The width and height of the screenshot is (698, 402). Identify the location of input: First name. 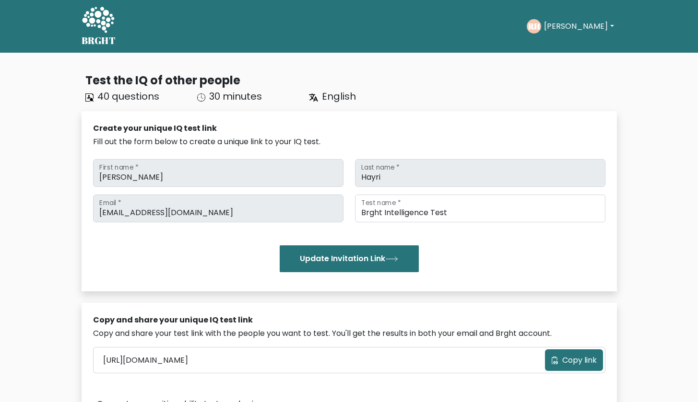
(218, 173).